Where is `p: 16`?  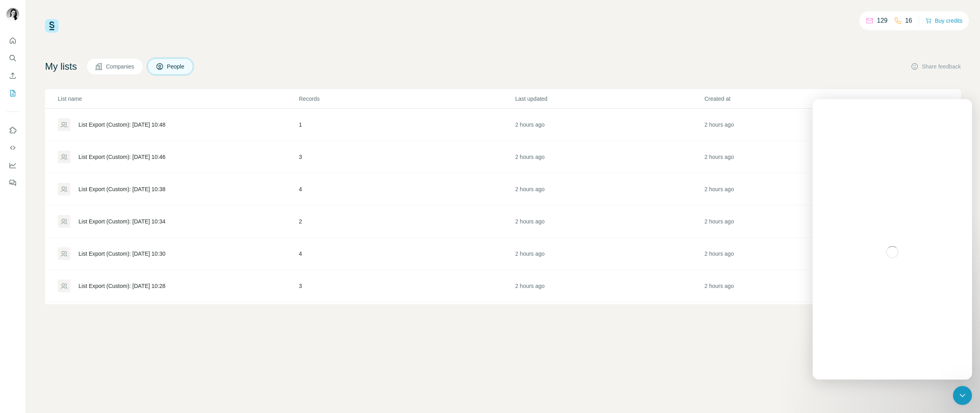
p: 16 is located at coordinates (909, 21).